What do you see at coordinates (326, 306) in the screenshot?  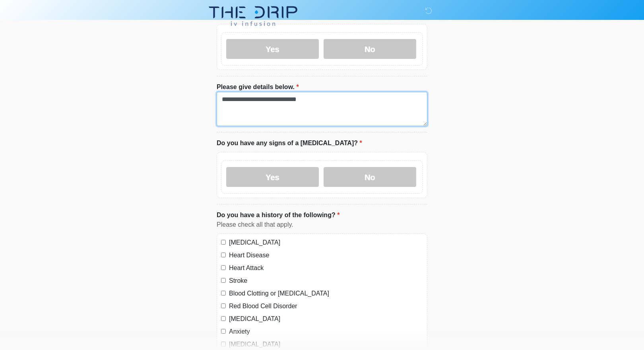 I see `label: Red Blood Cell Disorder` at bounding box center [326, 306].